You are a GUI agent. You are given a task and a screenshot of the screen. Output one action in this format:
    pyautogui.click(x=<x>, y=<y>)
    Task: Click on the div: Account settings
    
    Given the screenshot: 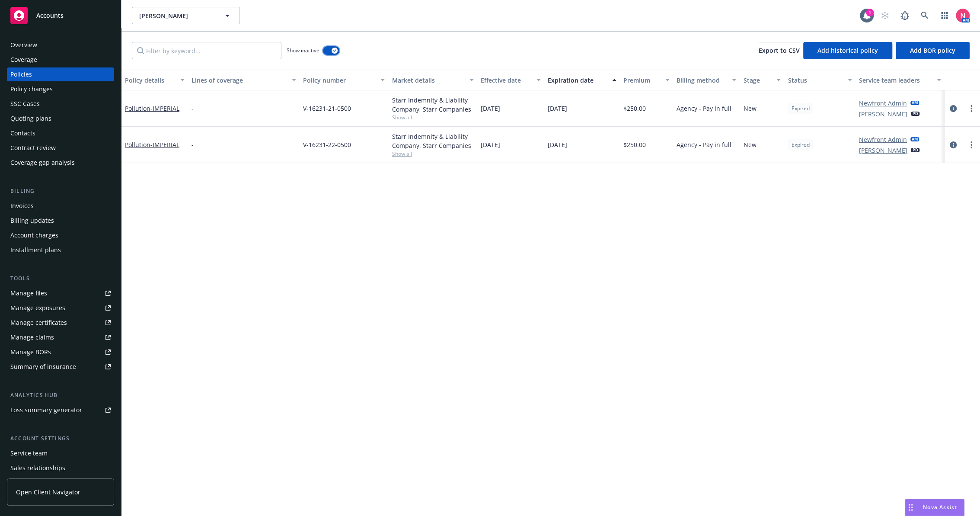 What is the action you would take?
    pyautogui.click(x=61, y=438)
    